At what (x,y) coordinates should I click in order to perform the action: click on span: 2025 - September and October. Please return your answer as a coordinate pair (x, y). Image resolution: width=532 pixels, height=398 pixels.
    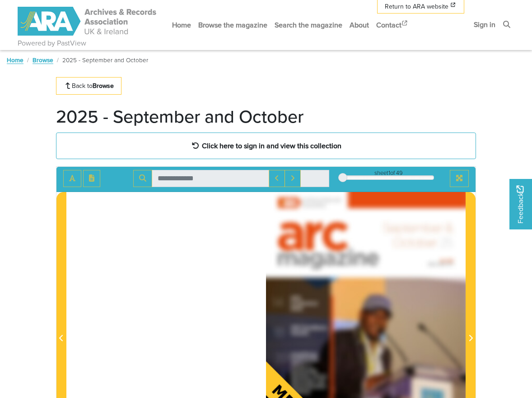
    Looking at the image, I should click on (105, 60).